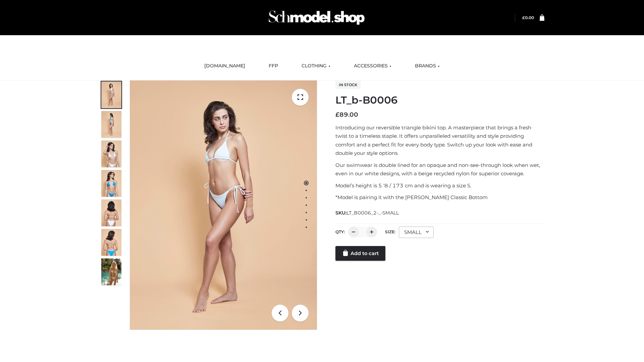 The height and width of the screenshot is (362, 644). Describe the element at coordinates (427, 66) in the screenshot. I see `a: BRANDS` at that location.